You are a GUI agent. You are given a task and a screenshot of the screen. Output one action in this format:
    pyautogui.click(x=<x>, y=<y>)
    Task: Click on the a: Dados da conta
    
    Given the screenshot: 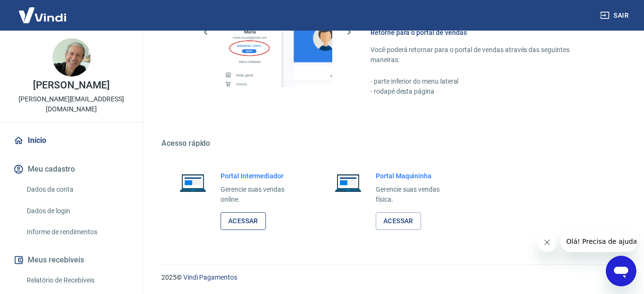 What is the action you would take?
    pyautogui.click(x=77, y=189)
    